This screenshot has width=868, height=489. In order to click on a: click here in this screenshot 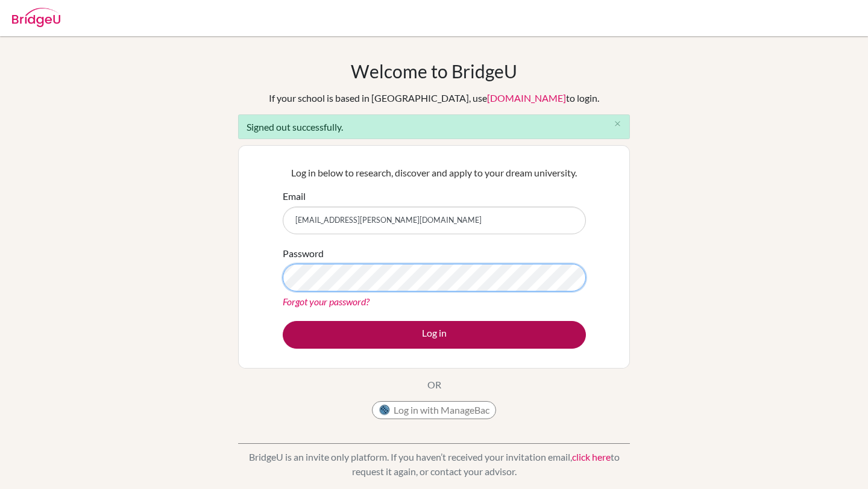, I will do `click(591, 457)`.